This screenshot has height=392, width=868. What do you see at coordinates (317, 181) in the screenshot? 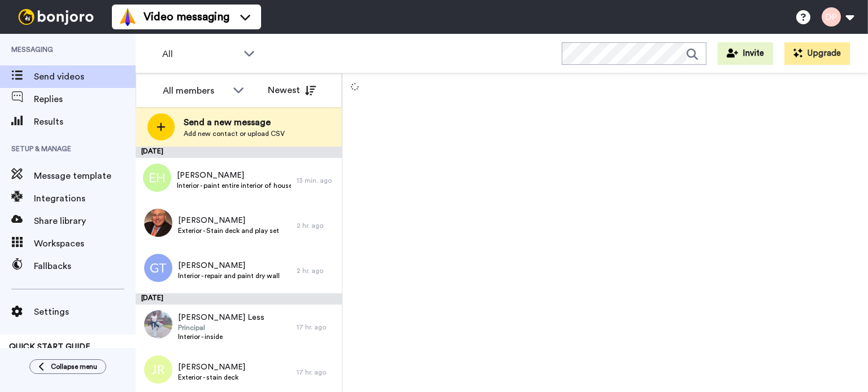
I see `div: 13 min. ago` at bounding box center [317, 181].